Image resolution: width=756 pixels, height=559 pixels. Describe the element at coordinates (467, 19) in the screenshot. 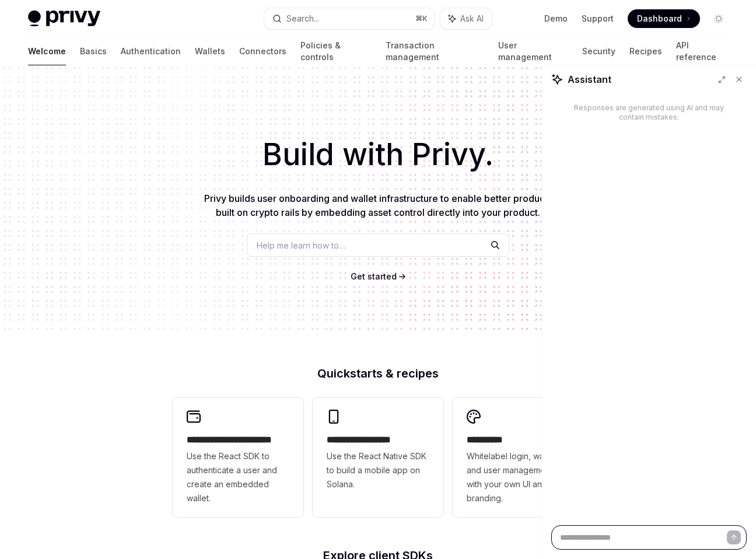

I see `button: Ask AI` at that location.